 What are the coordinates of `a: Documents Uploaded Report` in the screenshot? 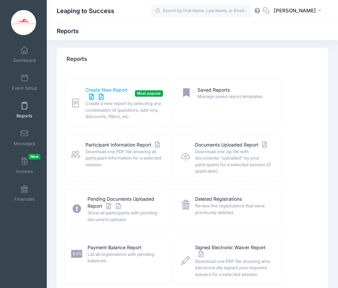 It's located at (232, 145).